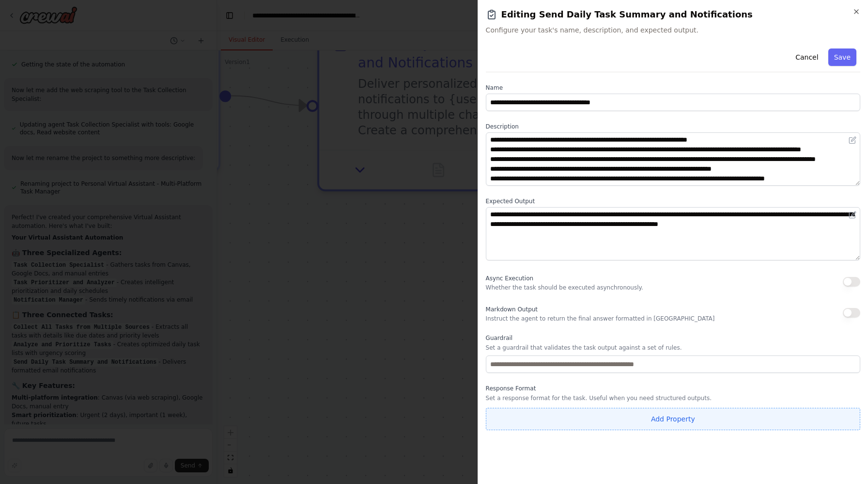  What do you see at coordinates (673, 126) in the screenshot?
I see `label: Description` at bounding box center [673, 126].